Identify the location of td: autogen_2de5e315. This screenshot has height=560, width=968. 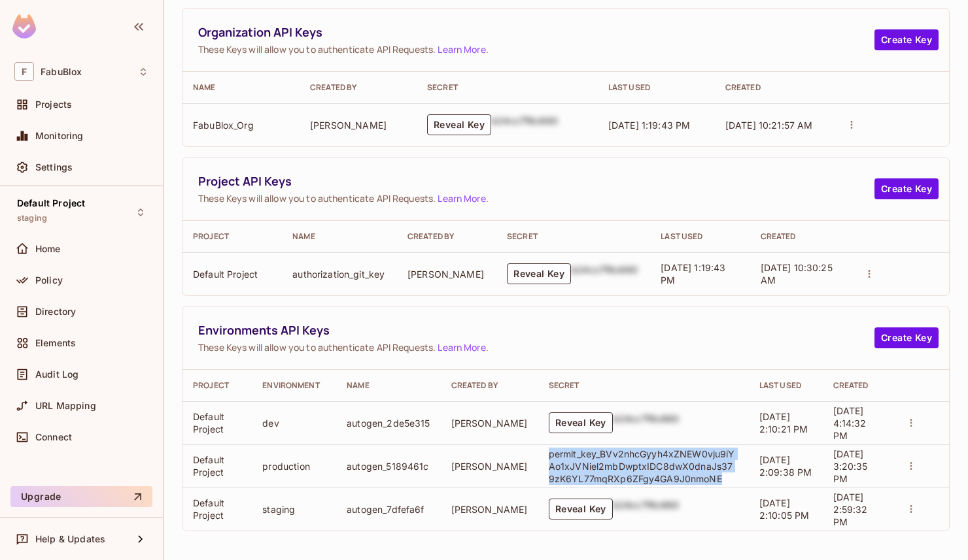
(388, 423).